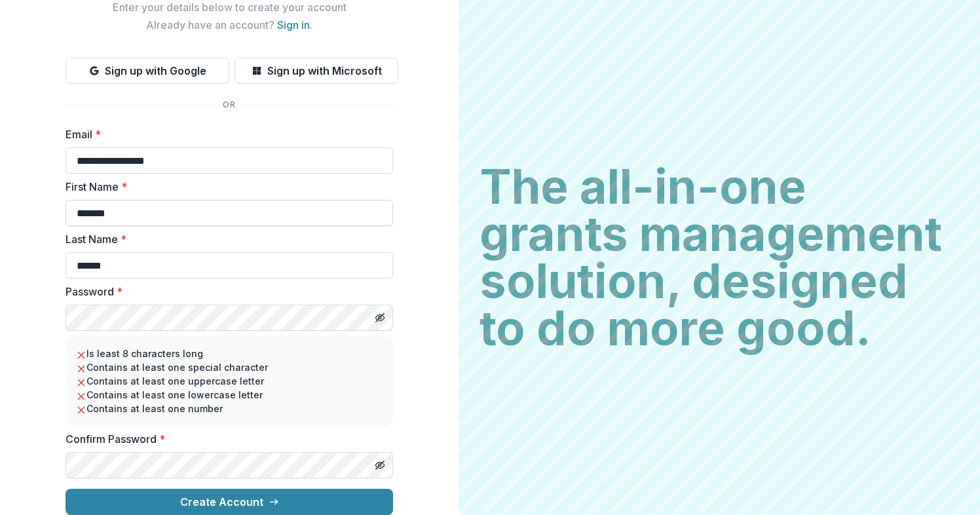 The width and height of the screenshot is (980, 515). Describe the element at coordinates (229, 25) in the screenshot. I see `h2: Already have an account? .` at that location.